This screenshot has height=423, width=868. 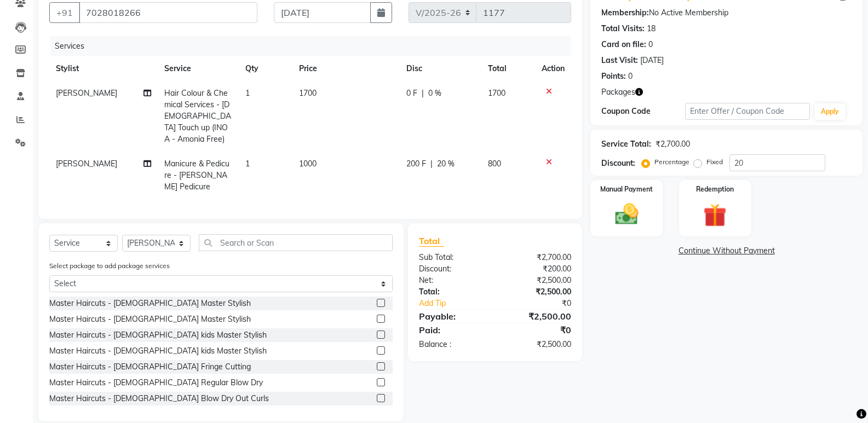 I want to click on input: Search by Name/Mobile/Email/Code, so click(x=168, y=13).